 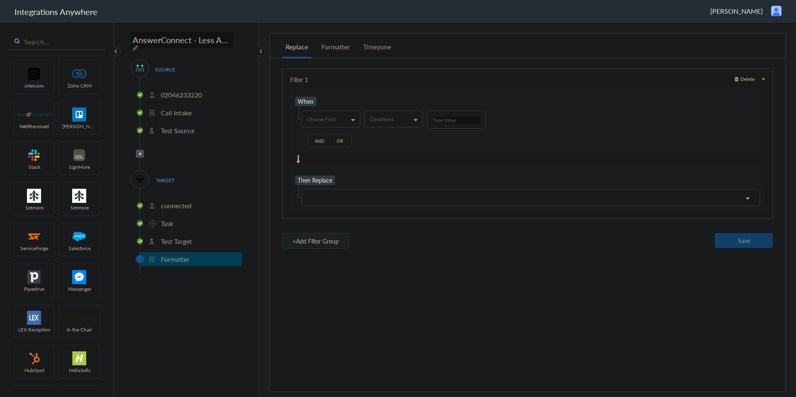 I want to click on span: Choose Field, so click(x=321, y=119).